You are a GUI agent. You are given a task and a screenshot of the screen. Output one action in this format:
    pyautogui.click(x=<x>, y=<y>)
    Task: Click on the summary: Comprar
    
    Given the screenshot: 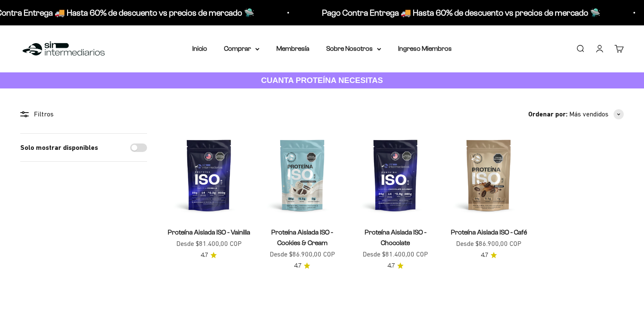 What is the action you would take?
    pyautogui.click(x=242, y=48)
    